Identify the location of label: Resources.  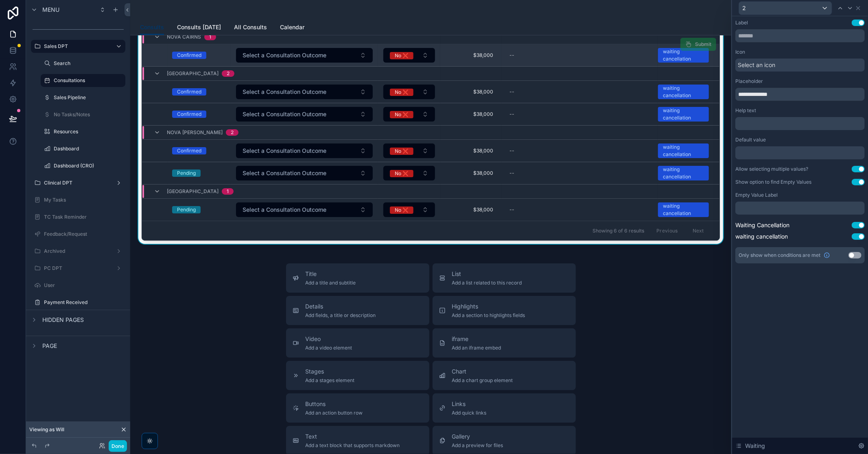
(88, 131).